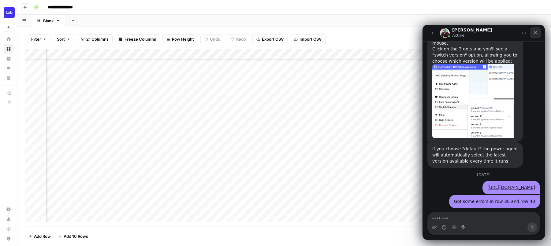  I want to click on img: Lob Logo, so click(9, 13).